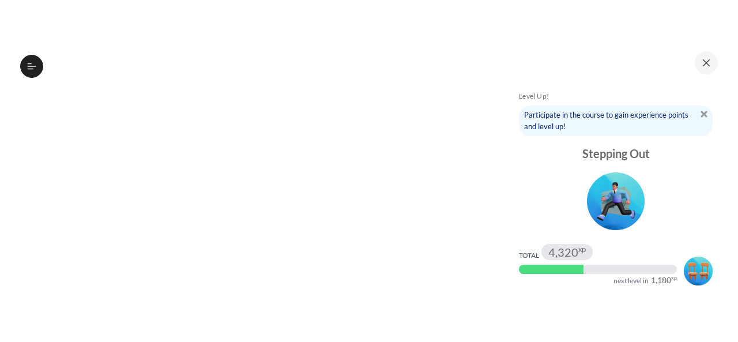  I want to click on div: Level #4, so click(698, 270).